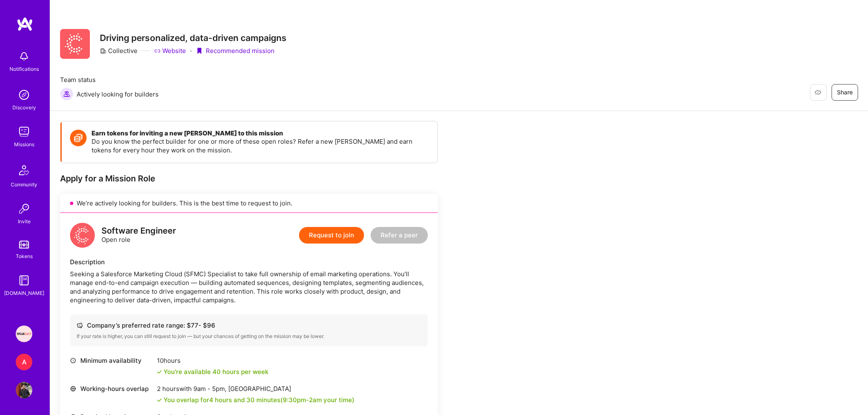 The width and height of the screenshot is (868, 415). Describe the element at coordinates (118, 50) in the screenshot. I see `div: Collective` at that location.